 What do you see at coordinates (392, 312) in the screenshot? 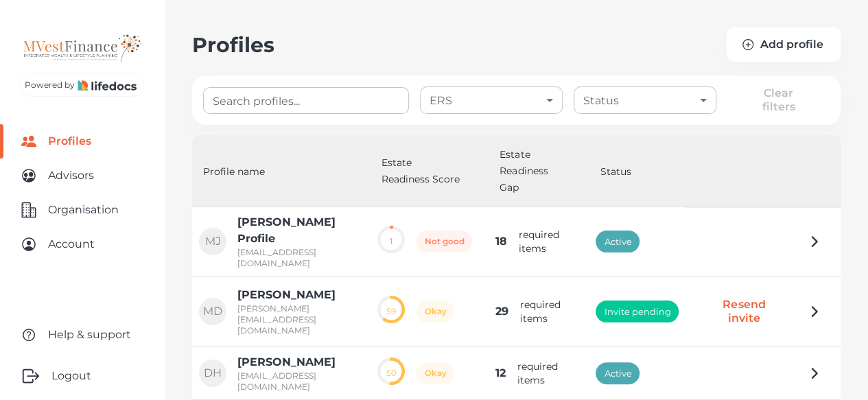
I see `p: 59` at bounding box center [392, 312].